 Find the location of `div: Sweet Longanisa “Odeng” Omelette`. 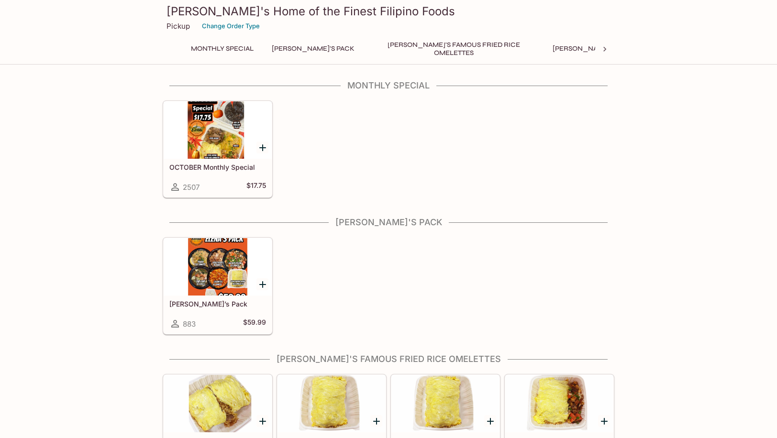

div: Sweet Longanisa “Odeng” Omelette is located at coordinates (445, 404).